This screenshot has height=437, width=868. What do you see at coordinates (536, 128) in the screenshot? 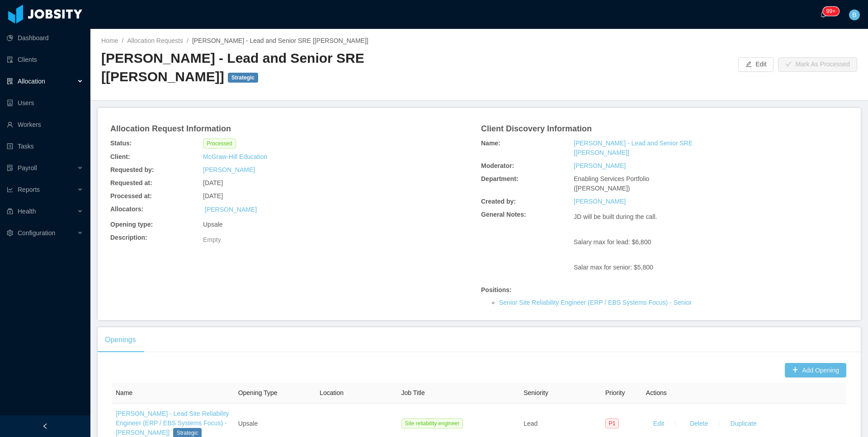
I see `article: Client Discovery Information` at bounding box center [536, 128].